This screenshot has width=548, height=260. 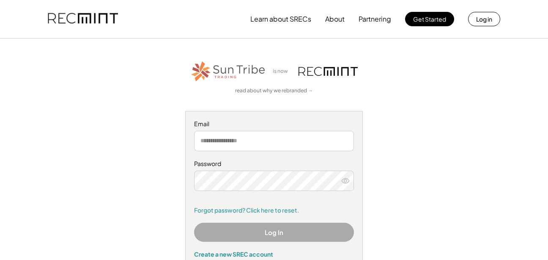 What do you see at coordinates (274, 124) in the screenshot?
I see `div: Email` at bounding box center [274, 124].